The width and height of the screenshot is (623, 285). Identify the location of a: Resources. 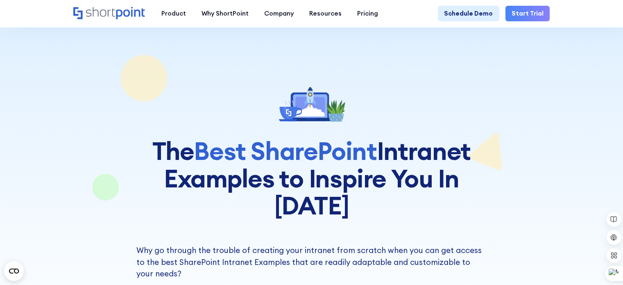
(325, 14).